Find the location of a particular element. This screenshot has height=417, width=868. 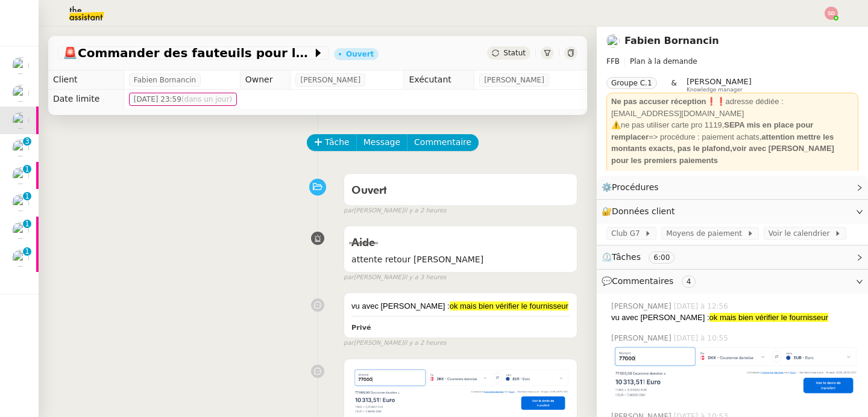

div: 💬Commentaires 4 is located at coordinates (732, 281).